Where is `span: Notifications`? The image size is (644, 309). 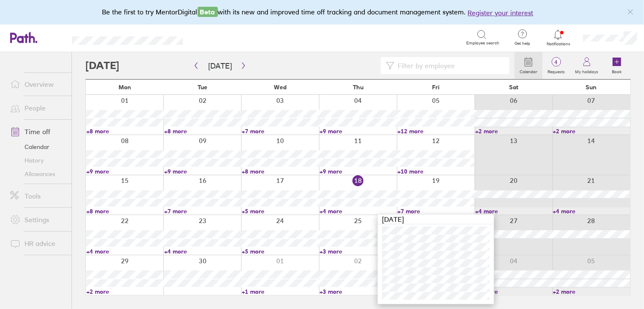 span: Notifications is located at coordinates (558, 44).